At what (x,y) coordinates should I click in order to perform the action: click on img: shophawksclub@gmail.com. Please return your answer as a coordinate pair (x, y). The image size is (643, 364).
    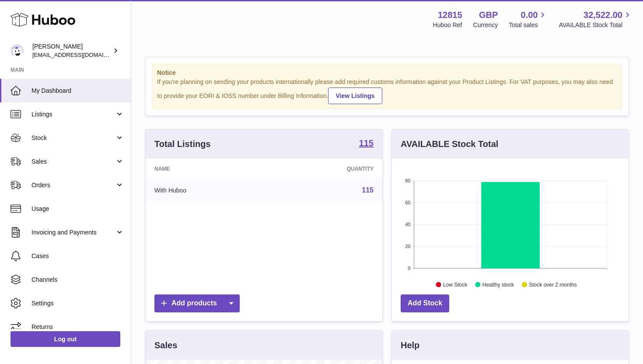
    Looking at the image, I should click on (17, 51).